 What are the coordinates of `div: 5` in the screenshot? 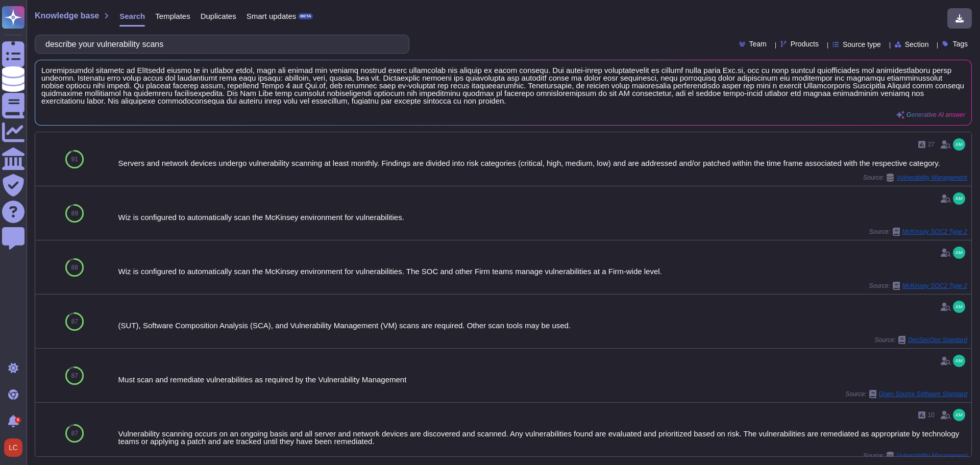 It's located at (18, 420).